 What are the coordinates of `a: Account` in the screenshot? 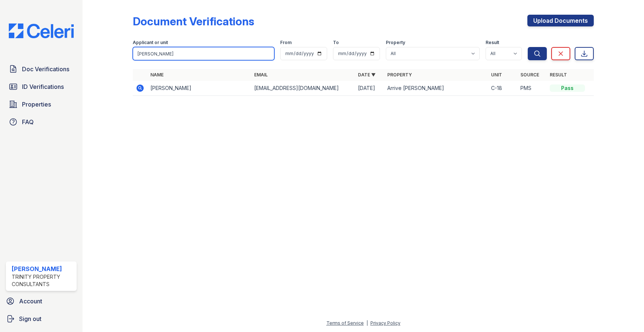 It's located at (41, 301).